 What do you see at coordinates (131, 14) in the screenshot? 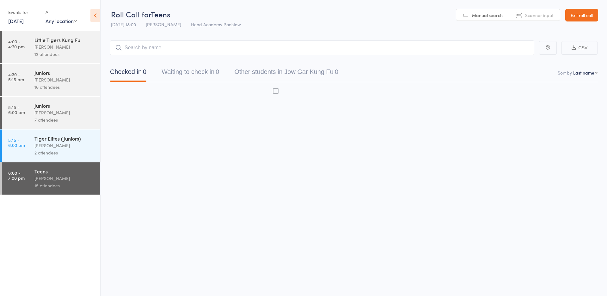
I see `span: Roll Call for` at bounding box center [131, 14].